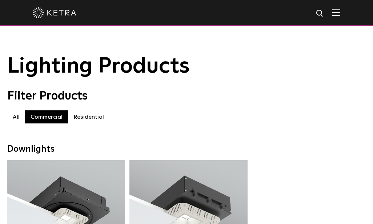 Image resolution: width=373 pixels, height=224 pixels. I want to click on img: ketra-logo-2019-white, so click(54, 13).